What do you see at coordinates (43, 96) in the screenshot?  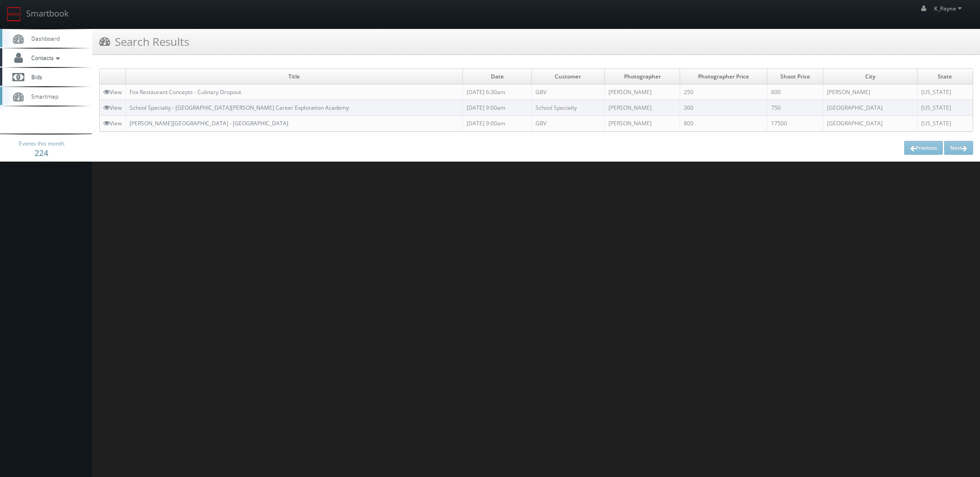 I see `span: Smartmap` at bounding box center [43, 96].